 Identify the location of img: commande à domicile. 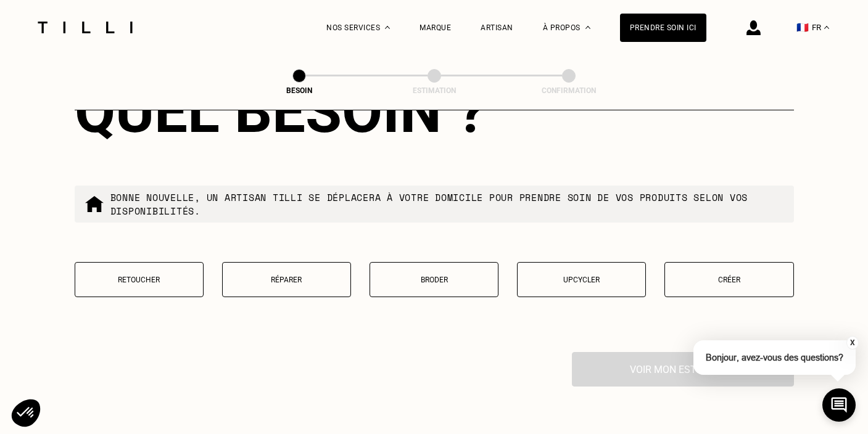
(94, 204).